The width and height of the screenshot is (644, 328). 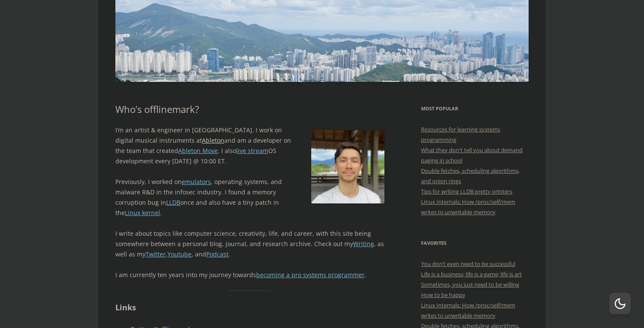 What do you see at coordinates (475, 243) in the screenshot?
I see `h3: Favorites` at bounding box center [475, 243].